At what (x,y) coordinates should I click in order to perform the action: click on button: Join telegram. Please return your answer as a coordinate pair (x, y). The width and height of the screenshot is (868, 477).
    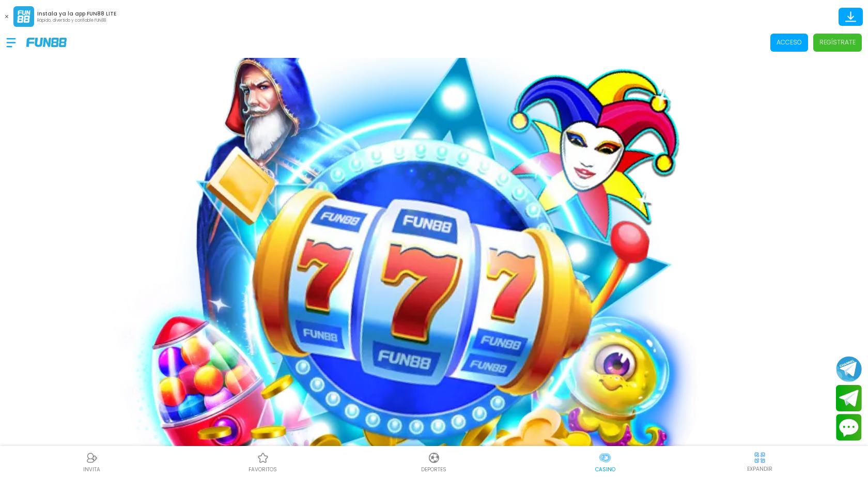
    Looking at the image, I should click on (849, 398).